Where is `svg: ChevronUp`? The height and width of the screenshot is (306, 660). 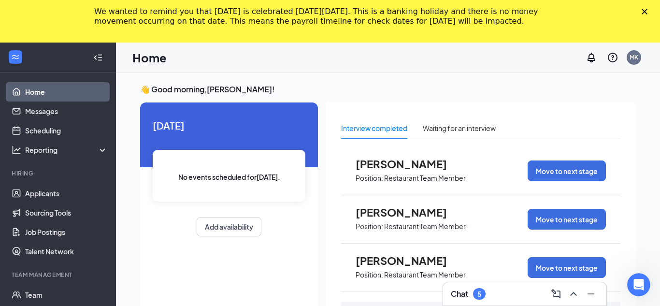
svg: ChevronUp is located at coordinates (573, 294).